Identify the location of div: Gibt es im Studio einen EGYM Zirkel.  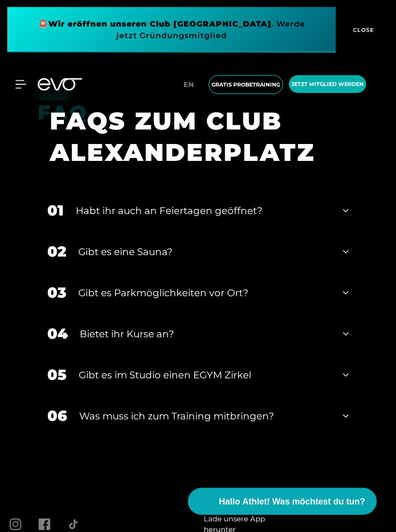
(205, 375).